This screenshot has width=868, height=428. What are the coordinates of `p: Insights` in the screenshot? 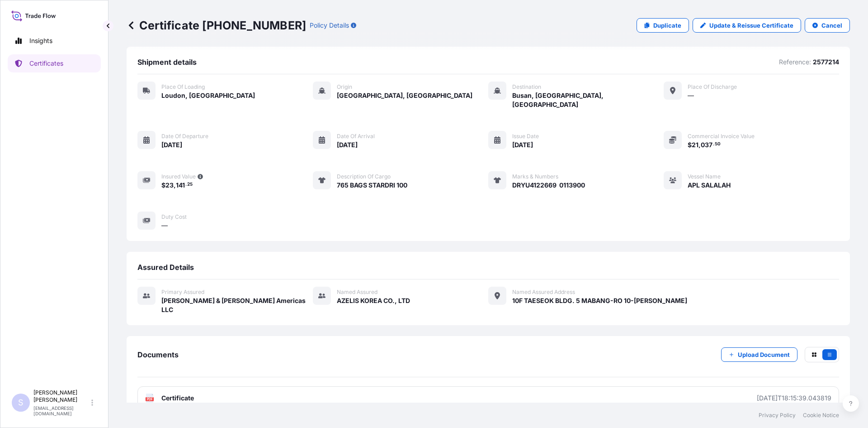 It's located at (40, 40).